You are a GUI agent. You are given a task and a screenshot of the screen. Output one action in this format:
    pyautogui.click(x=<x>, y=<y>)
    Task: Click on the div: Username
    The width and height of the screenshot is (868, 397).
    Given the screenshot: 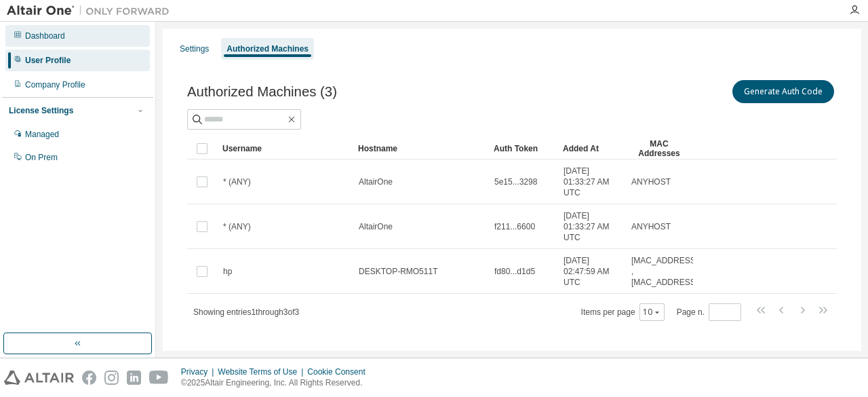 What is the action you would take?
    pyautogui.click(x=285, y=149)
    